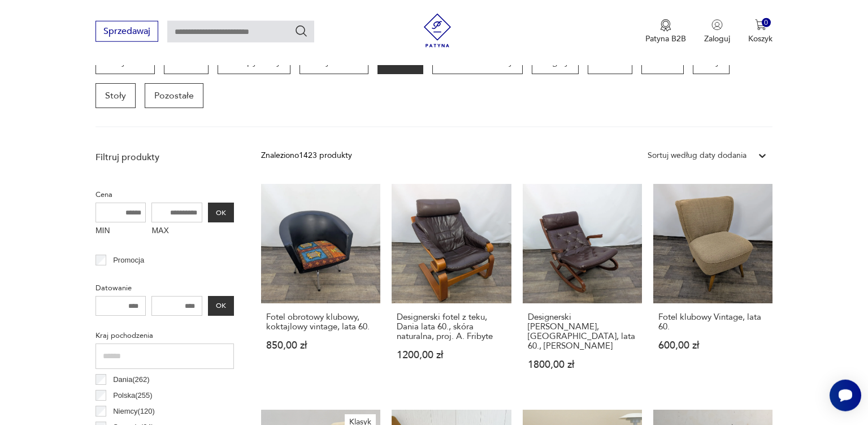 This screenshot has width=868, height=425. I want to click on p: 600,00 zł, so click(713, 345).